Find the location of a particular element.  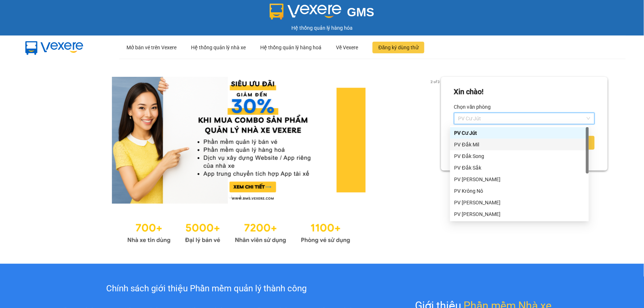

li: slide item 1 is located at coordinates (231, 197).